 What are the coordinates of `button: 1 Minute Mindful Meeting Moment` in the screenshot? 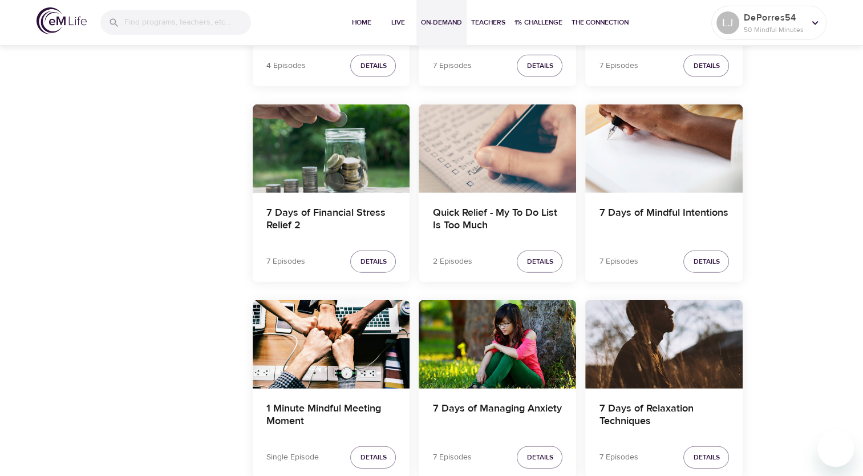 It's located at (331, 344).